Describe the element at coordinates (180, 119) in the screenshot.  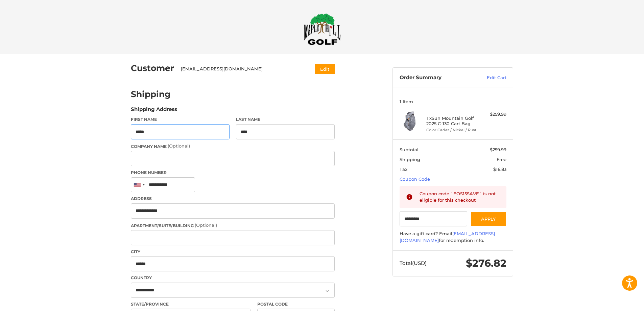
I see `label: First Name` at that location.